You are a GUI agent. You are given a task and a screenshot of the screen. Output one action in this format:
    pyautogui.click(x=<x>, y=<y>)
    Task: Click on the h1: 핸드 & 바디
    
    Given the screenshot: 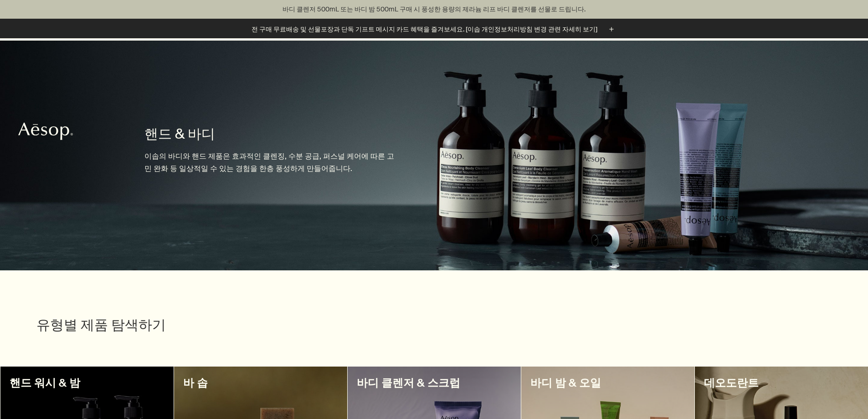 What is the action you would take?
    pyautogui.click(x=271, y=134)
    